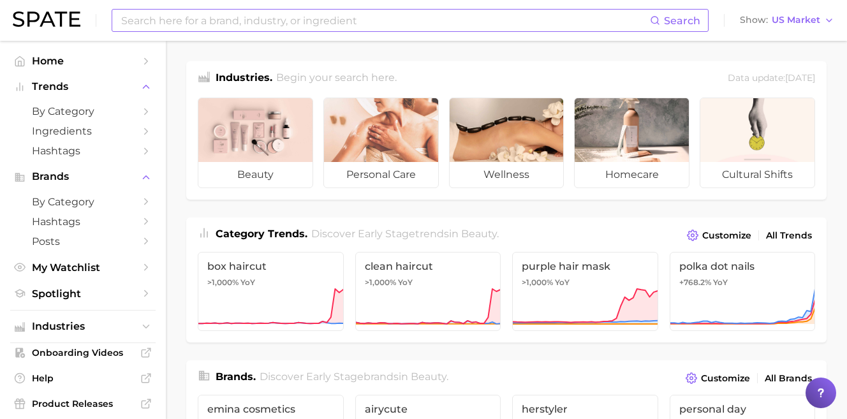  What do you see at coordinates (270, 409) in the screenshot?
I see `span: emina cosmetics` at bounding box center [270, 409].